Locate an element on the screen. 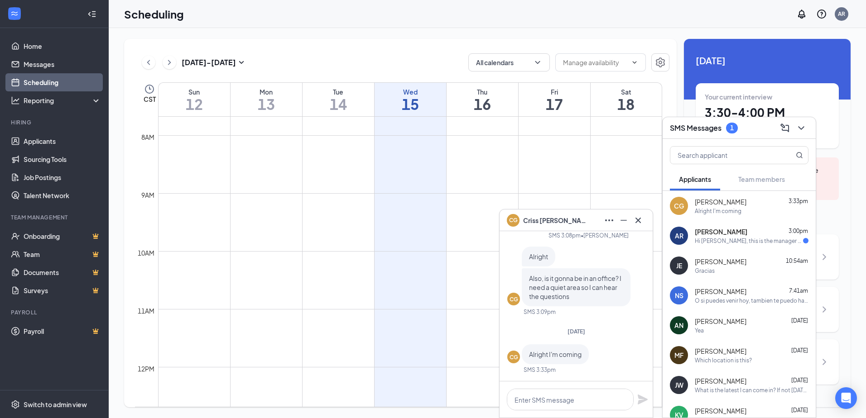 This screenshot has height=418, width=866. h1: 3:30 - 4:00 PM is located at coordinates (767, 113).